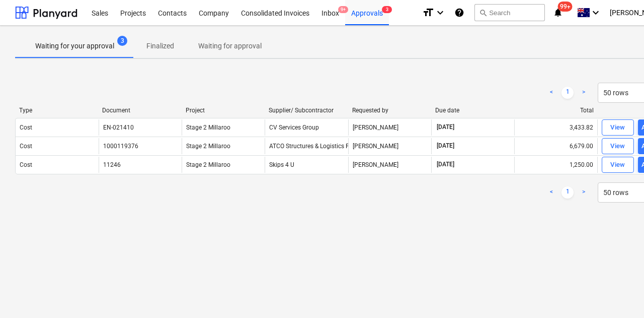 The image size is (644, 318). Describe the element at coordinates (230, 46) in the screenshot. I see `p: Waiting for approval` at that location.